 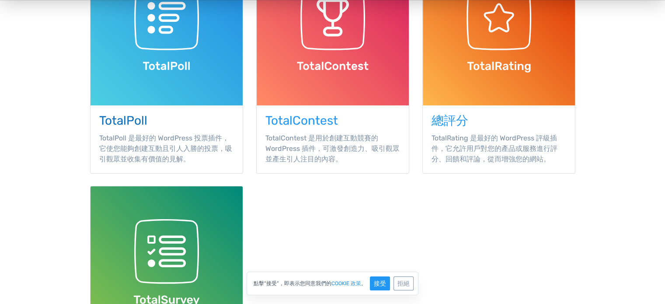 I want to click on font: Cookie 政策, so click(x=346, y=283).